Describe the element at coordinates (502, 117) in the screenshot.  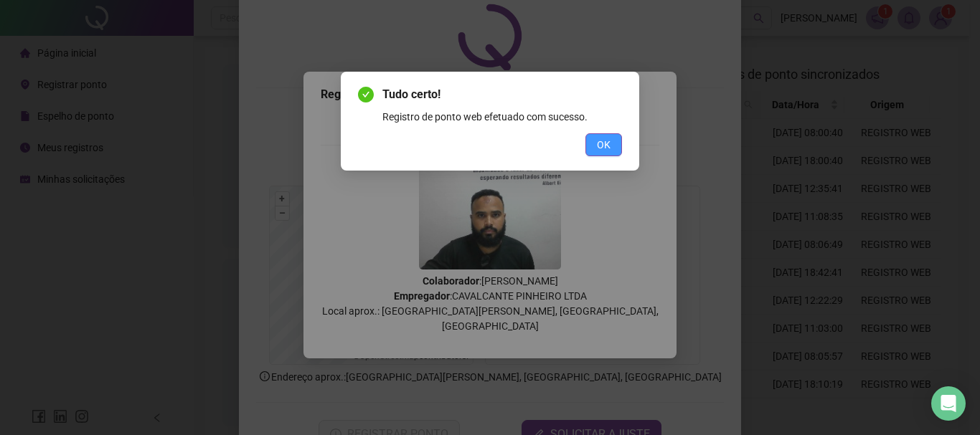
I see `div: Registro de ponto web efetuado com sucesso.` at that location.